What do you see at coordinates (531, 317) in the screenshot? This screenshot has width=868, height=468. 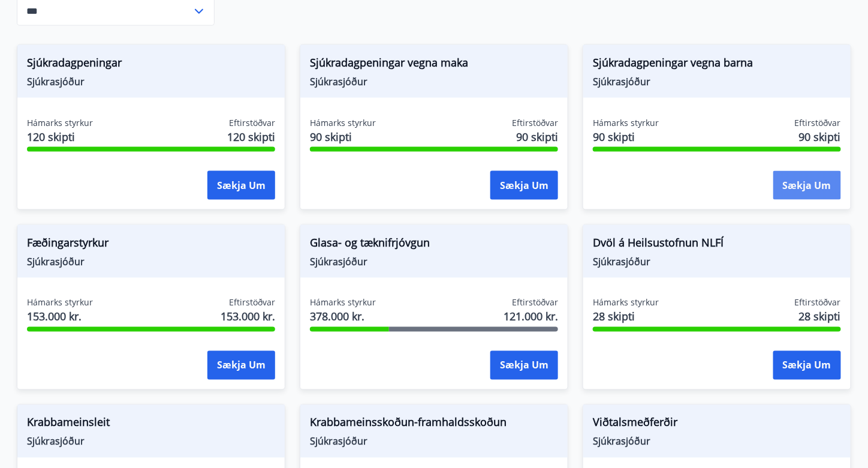 I see `span: 121.000 kr.` at bounding box center [531, 317].